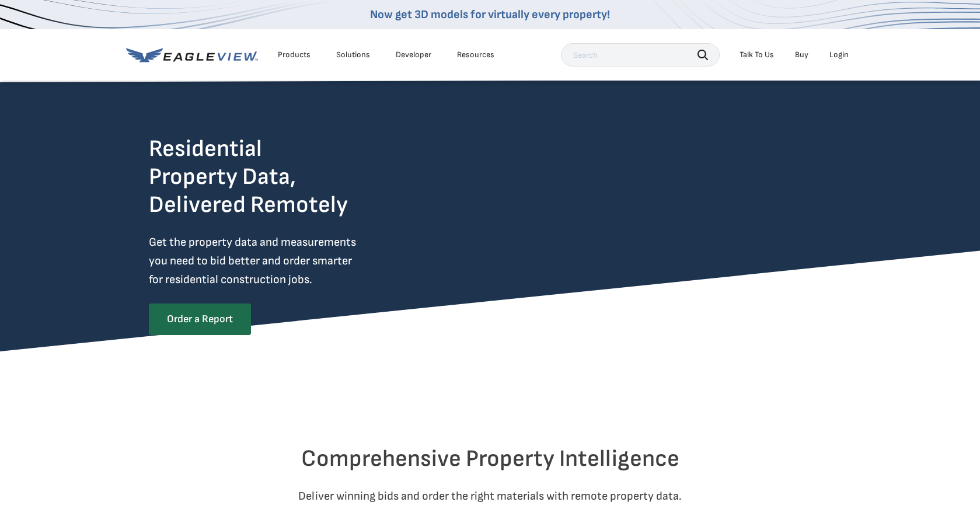  What do you see at coordinates (413, 55) in the screenshot?
I see `a: Developer` at bounding box center [413, 55].